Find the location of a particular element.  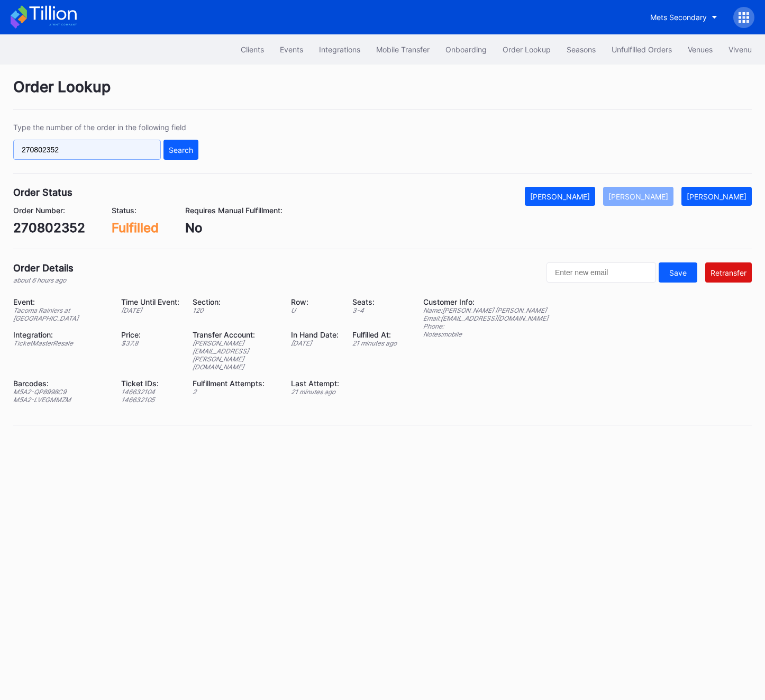

div: Search is located at coordinates (181, 150).